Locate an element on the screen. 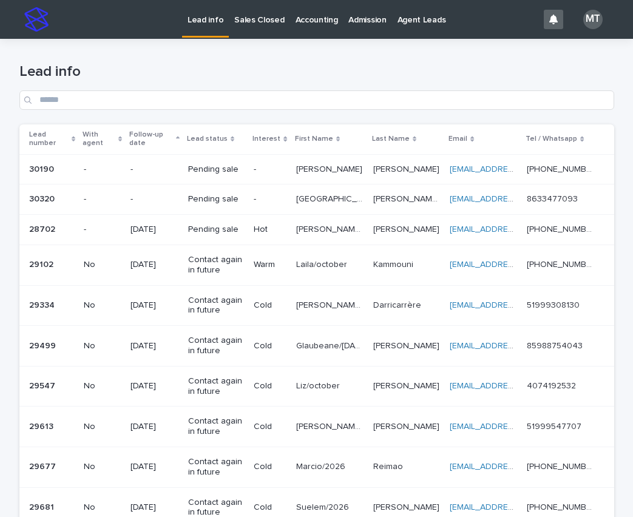 Image resolution: width=633 pixels, height=517 pixels. p: Hot is located at coordinates (269, 229).